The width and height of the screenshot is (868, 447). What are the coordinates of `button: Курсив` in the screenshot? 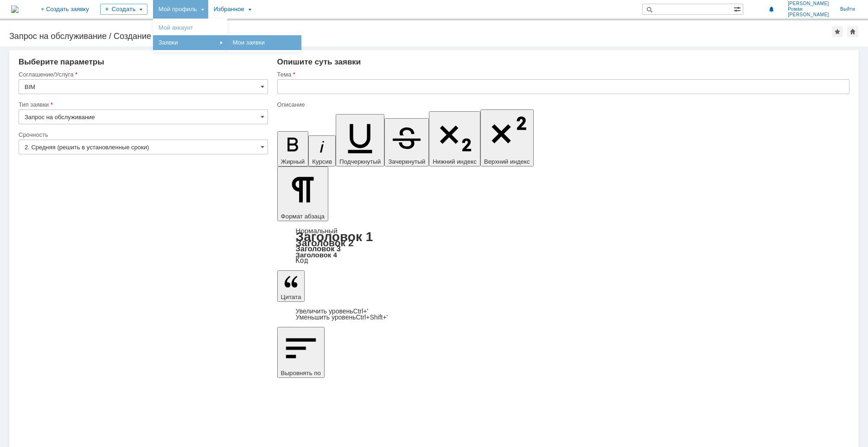 It's located at (322, 151).